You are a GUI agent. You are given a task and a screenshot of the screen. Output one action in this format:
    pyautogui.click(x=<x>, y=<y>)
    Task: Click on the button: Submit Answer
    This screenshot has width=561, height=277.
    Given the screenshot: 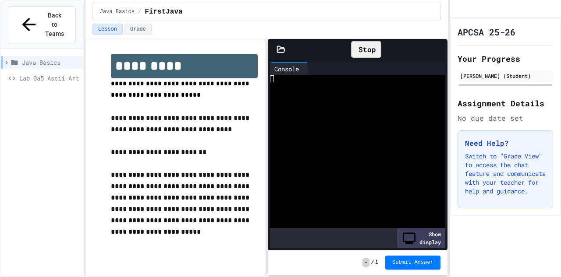 What is the action you would take?
    pyautogui.click(x=413, y=263)
    